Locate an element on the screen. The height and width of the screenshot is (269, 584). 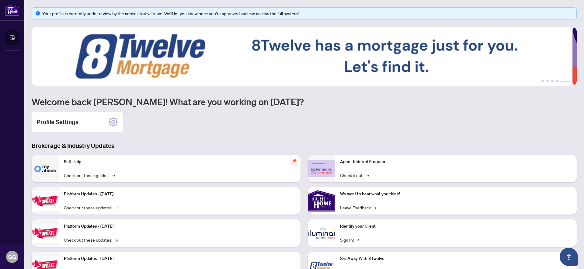
span: pushpin is located at coordinates (295, 161).